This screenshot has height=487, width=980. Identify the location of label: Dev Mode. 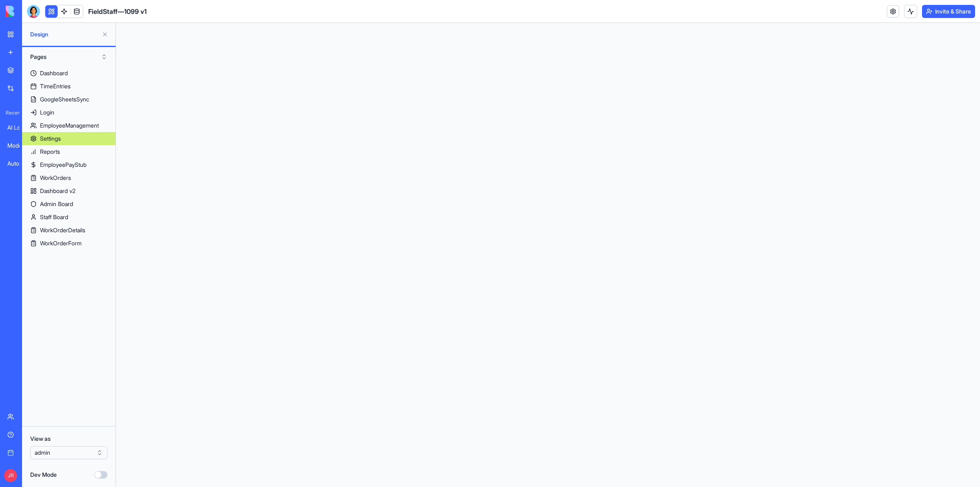
(44, 474).